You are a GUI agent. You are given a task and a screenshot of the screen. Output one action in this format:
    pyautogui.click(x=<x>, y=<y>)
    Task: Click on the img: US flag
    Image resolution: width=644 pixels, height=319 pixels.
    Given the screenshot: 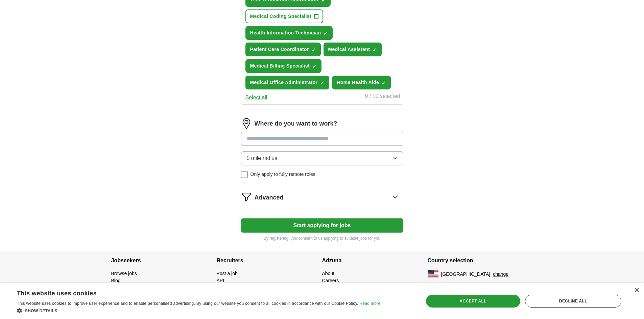 What is the action you would take?
    pyautogui.click(x=433, y=274)
    